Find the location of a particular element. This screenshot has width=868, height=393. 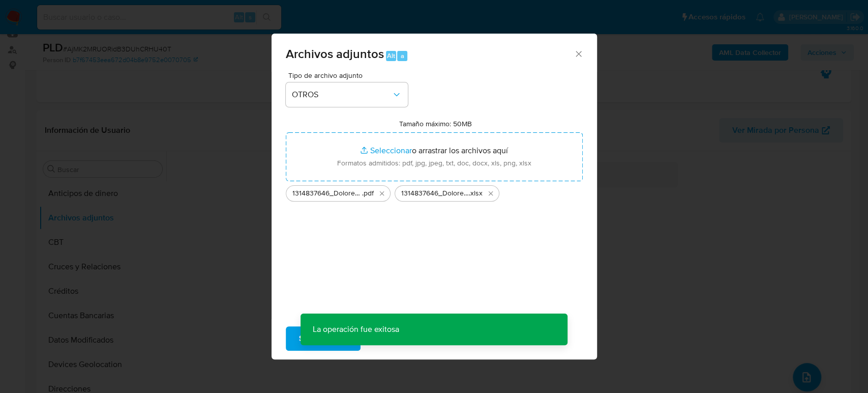

span: Tipo de archivo adjunto is located at coordinates (350, 75).